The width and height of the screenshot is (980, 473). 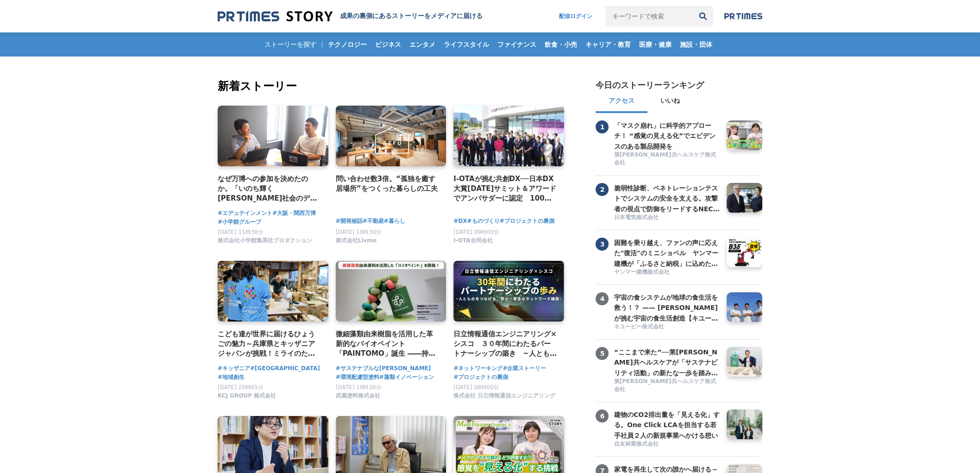 I want to click on a: 日本電気株式会社, so click(x=667, y=218).